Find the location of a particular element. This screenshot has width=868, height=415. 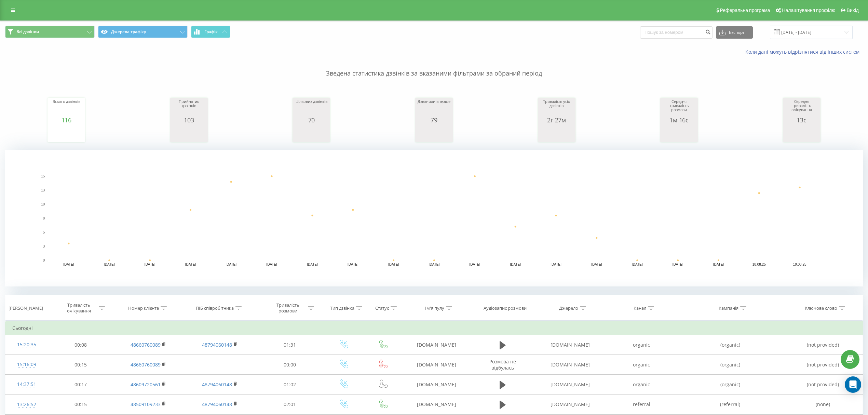

div: 103 is located at coordinates (189, 120).